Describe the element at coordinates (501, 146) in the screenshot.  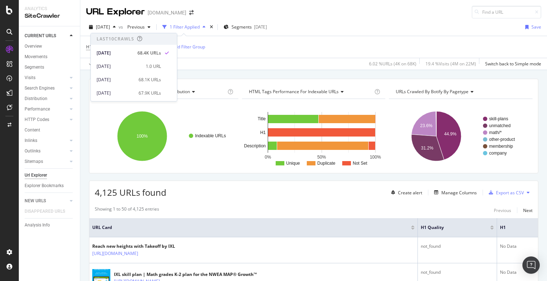
I see `text: membership` at that location.